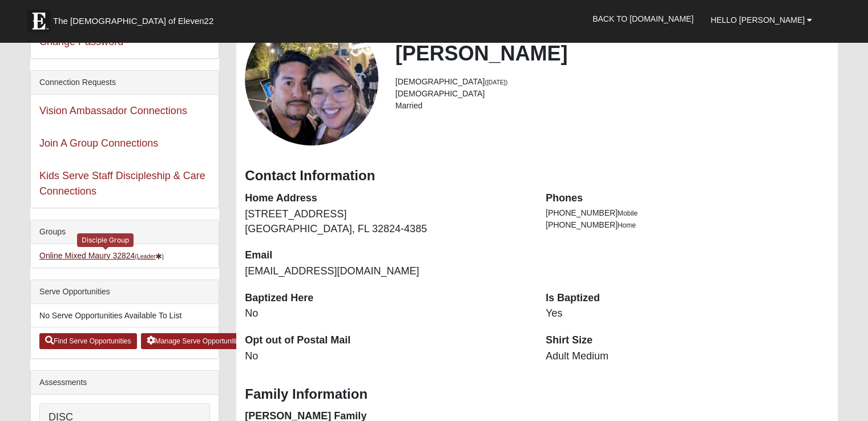 The image size is (868, 421). Describe the element at coordinates (687, 341) in the screenshot. I see `dt: Shirt Size` at that location.